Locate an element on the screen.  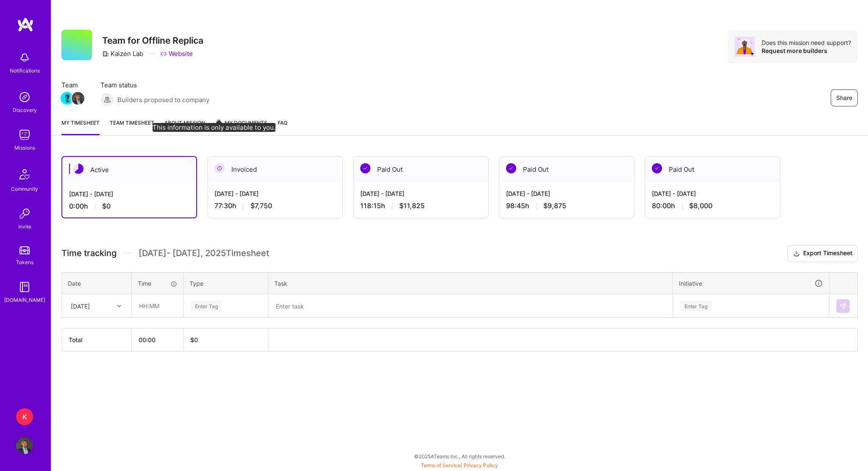
a: K is located at coordinates (25, 417).